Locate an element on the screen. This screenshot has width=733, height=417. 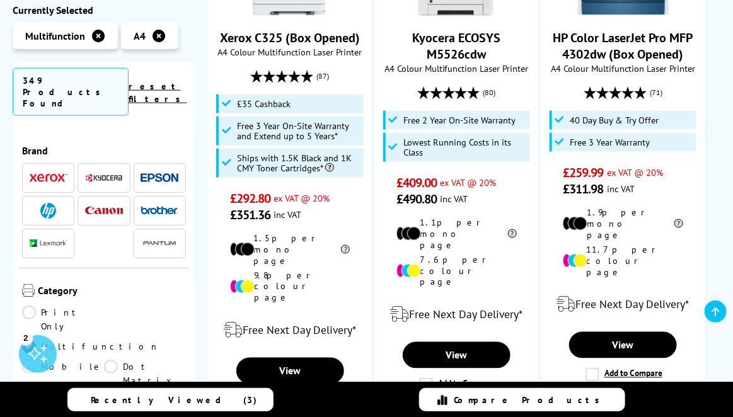
span: Ships with 1.5K Black and 1K CMY Toner Cartridges* is located at coordinates (298, 163).